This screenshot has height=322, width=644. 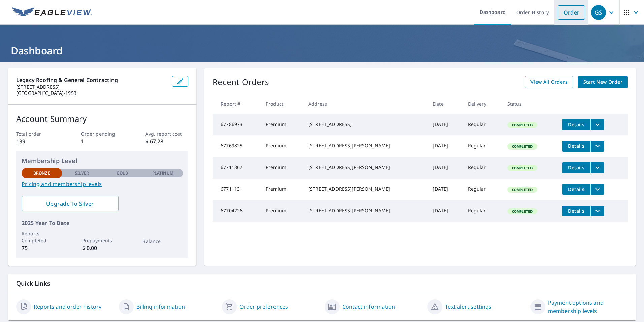 I want to click on button: filesDropdownBtn-67786973, so click(x=597, y=124).